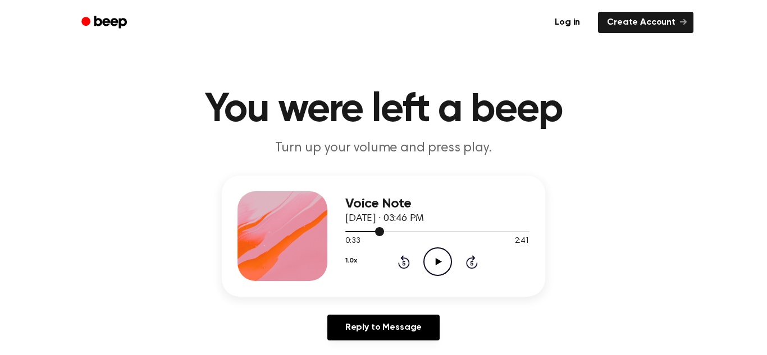  Describe the element at coordinates (383, 328) in the screenshot. I see `a: Reply to Message` at that location.